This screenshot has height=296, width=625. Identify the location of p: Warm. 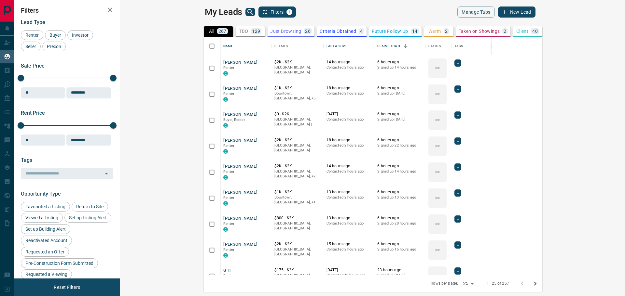
(434, 31).